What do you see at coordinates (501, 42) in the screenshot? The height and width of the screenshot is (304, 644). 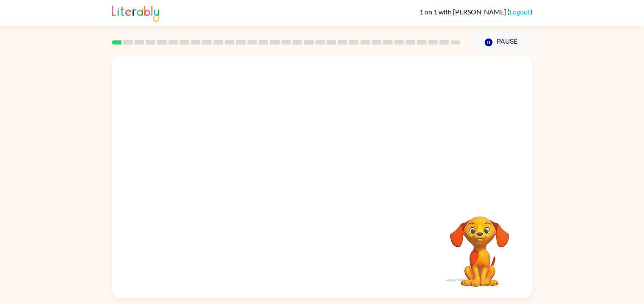 I see `button: Pause` at bounding box center [501, 42].